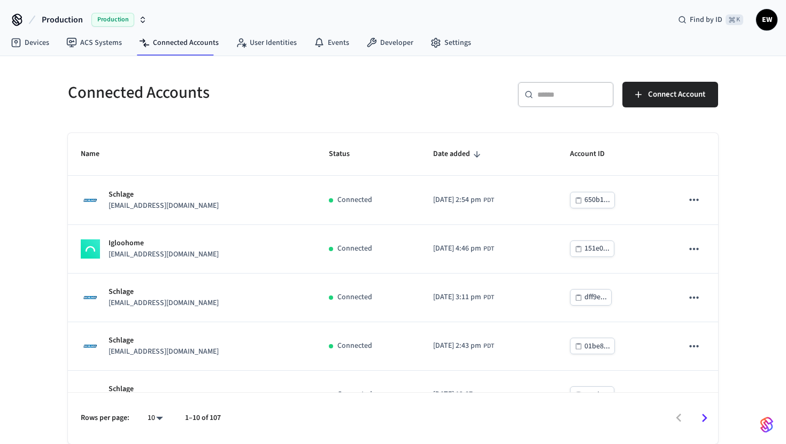 Image resolution: width=786 pixels, height=444 pixels. I want to click on a: User Identities, so click(266, 43).